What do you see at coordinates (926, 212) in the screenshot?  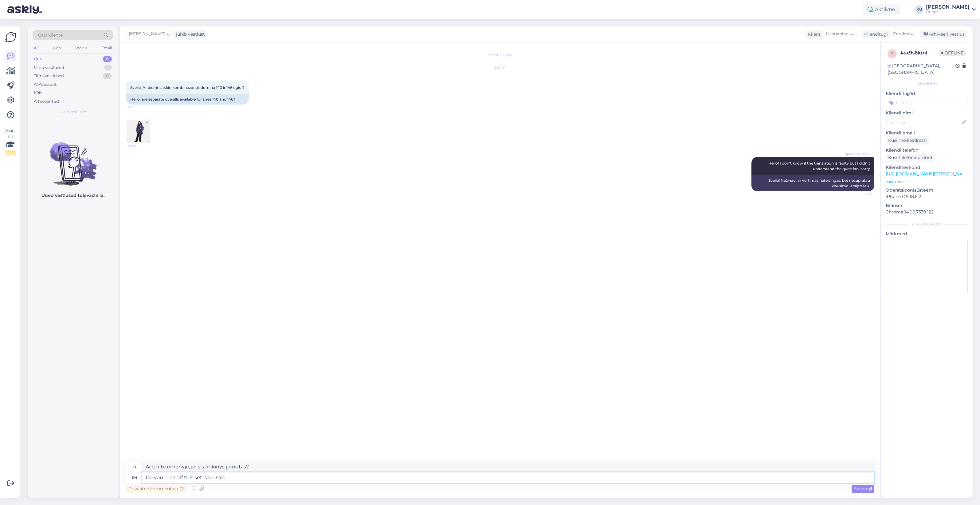 I see `p: Chrome 140.0.7339.122` at bounding box center [926, 212].